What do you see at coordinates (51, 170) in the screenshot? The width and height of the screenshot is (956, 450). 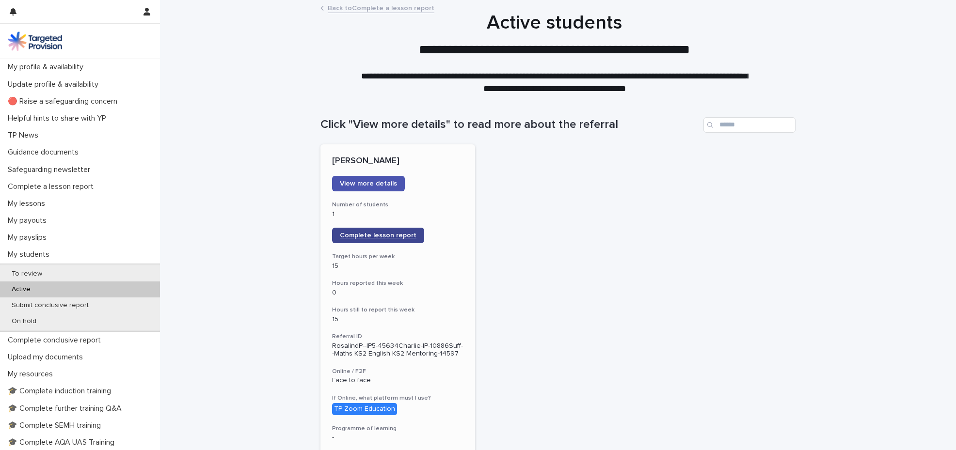 I see `p: Safeguarding newsletter` at bounding box center [51, 170].